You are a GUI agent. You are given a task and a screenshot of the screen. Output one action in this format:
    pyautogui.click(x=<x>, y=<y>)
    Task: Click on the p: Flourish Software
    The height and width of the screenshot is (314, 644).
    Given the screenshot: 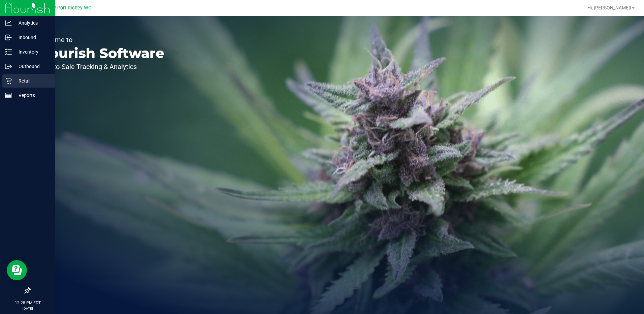 What is the action you would take?
    pyautogui.click(x=100, y=53)
    